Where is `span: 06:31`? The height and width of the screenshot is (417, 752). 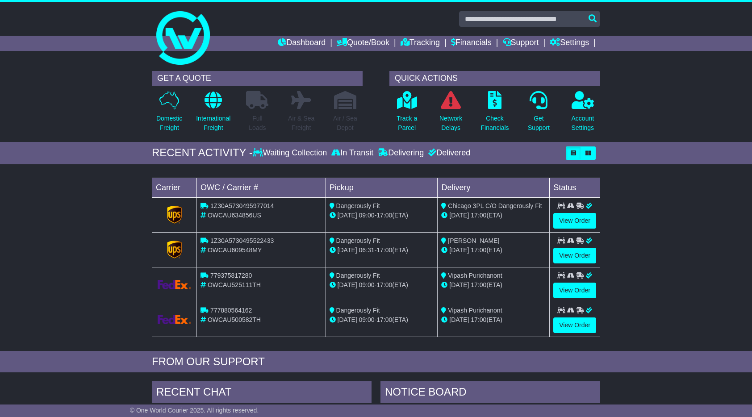 span: 06:31 is located at coordinates (367, 250).